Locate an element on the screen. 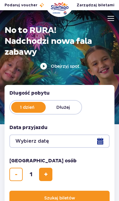  button: usuń bilet is located at coordinates (16, 174).